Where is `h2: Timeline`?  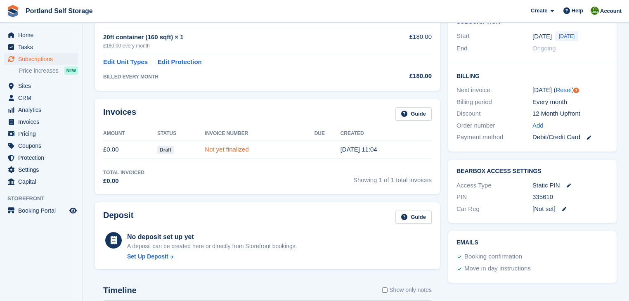
h2: Timeline is located at coordinates (120, 290).